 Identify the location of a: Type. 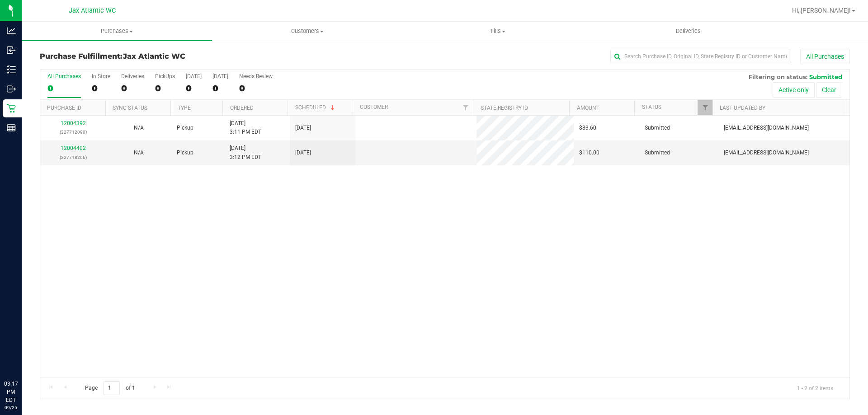
(184, 108).